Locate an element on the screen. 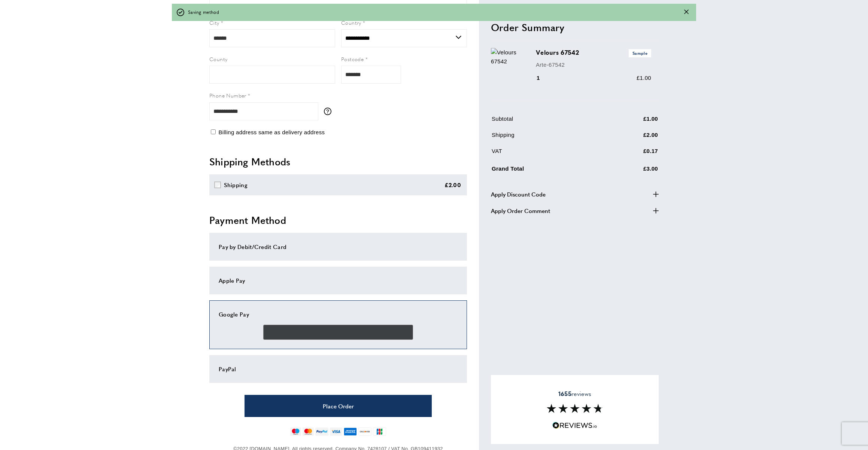  input: Billing address same as delivery address is located at coordinates (213, 132).